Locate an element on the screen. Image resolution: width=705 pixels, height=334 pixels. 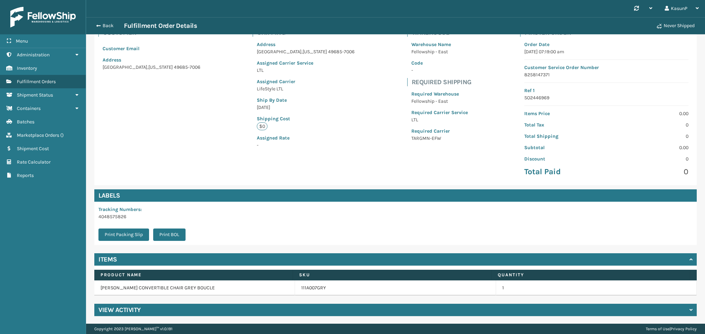
a: Privacy Policy is located at coordinates (683, 329).